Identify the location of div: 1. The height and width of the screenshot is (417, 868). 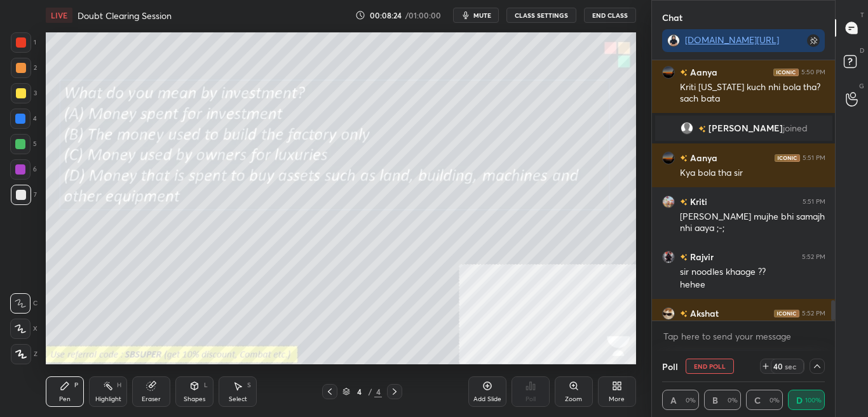
(24, 43).